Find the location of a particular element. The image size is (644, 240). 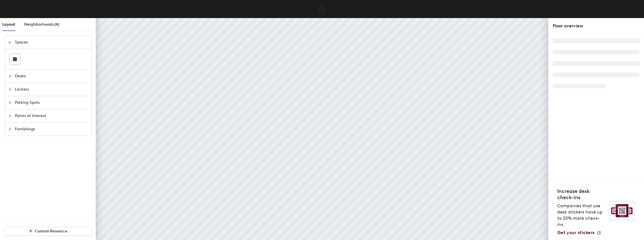

span: Lockers is located at coordinates (51, 89).